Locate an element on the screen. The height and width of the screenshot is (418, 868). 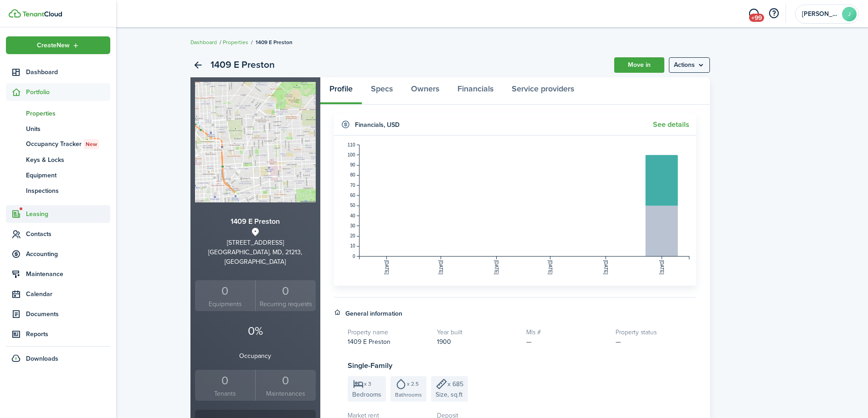
a: Units is located at coordinates (58, 129).